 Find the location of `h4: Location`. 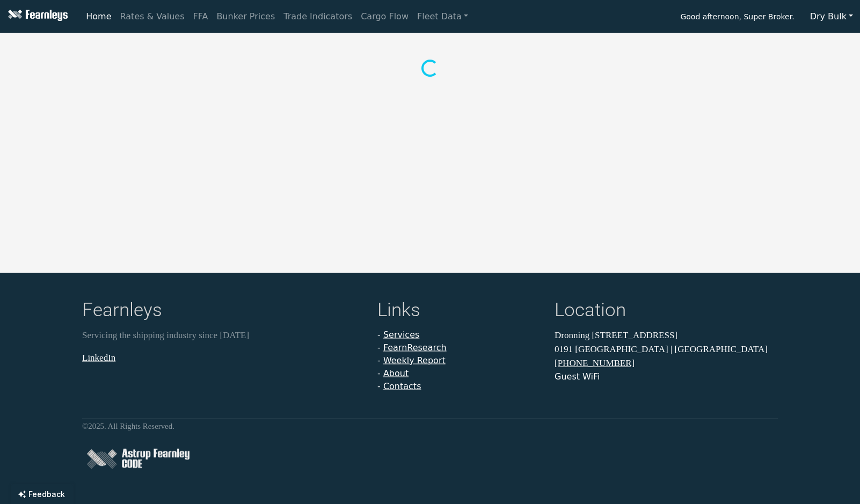

h4: Location is located at coordinates (666, 312).